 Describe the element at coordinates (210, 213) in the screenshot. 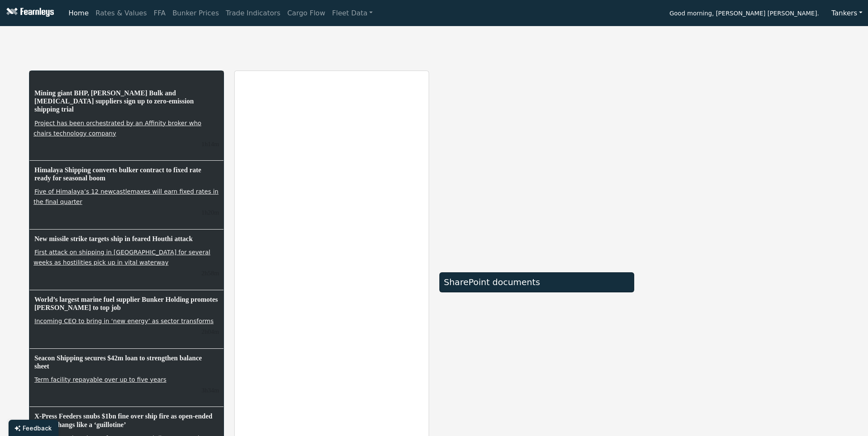

I see `small: 23/09/2025, 10:27:35` at that location.